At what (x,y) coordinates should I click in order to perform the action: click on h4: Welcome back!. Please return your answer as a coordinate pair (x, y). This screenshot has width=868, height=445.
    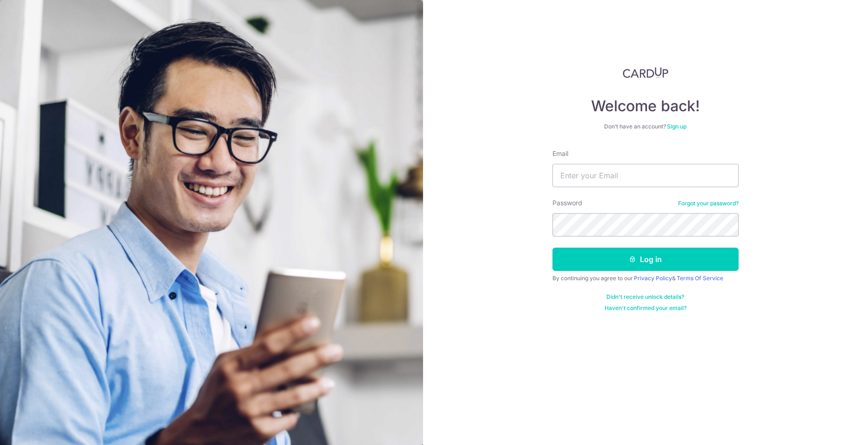
    Looking at the image, I should click on (645, 106).